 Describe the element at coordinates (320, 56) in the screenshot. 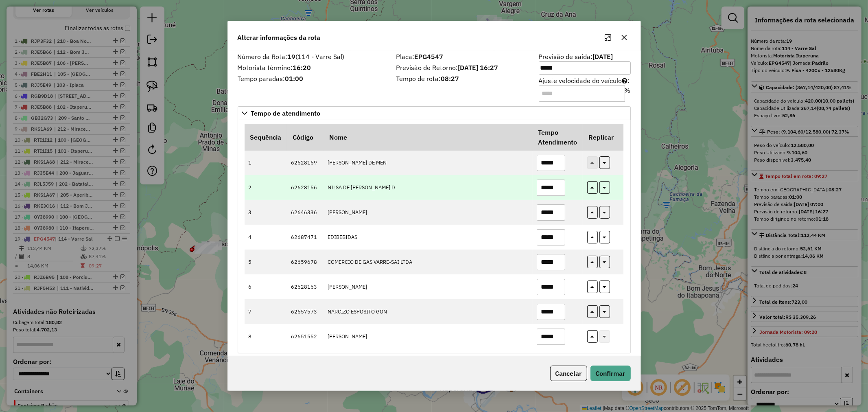

I see `span: (114 - Varre Sal)` at that location.